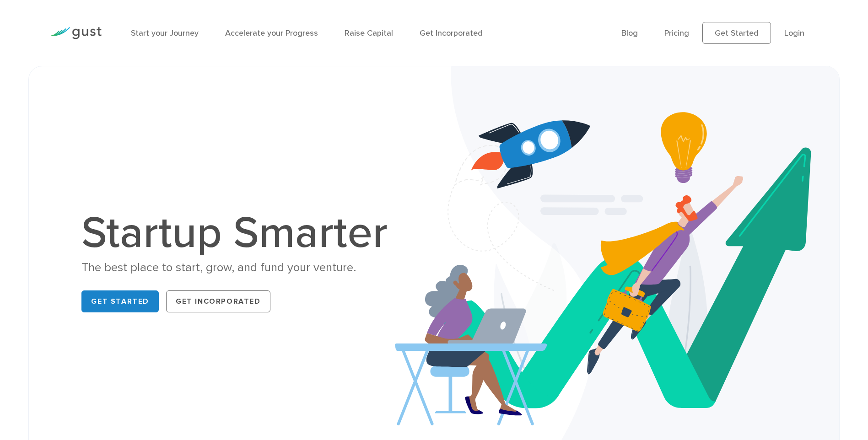  Describe the element at coordinates (629, 33) in the screenshot. I see `a: Blog` at that location.